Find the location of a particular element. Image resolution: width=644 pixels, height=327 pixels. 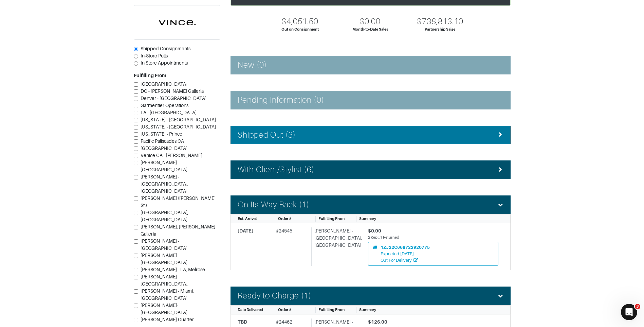

h4: Ready to Charge (1) is located at coordinates (275, 296).